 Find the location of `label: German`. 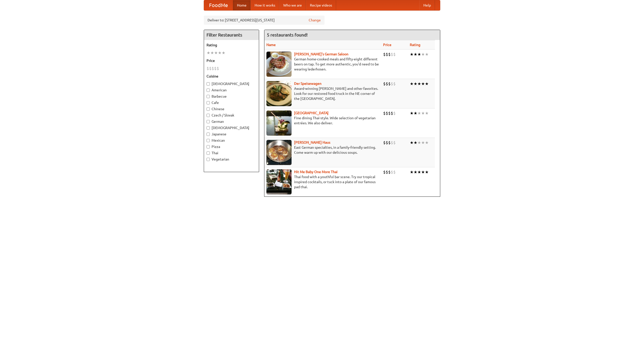

label: German is located at coordinates (231, 122).